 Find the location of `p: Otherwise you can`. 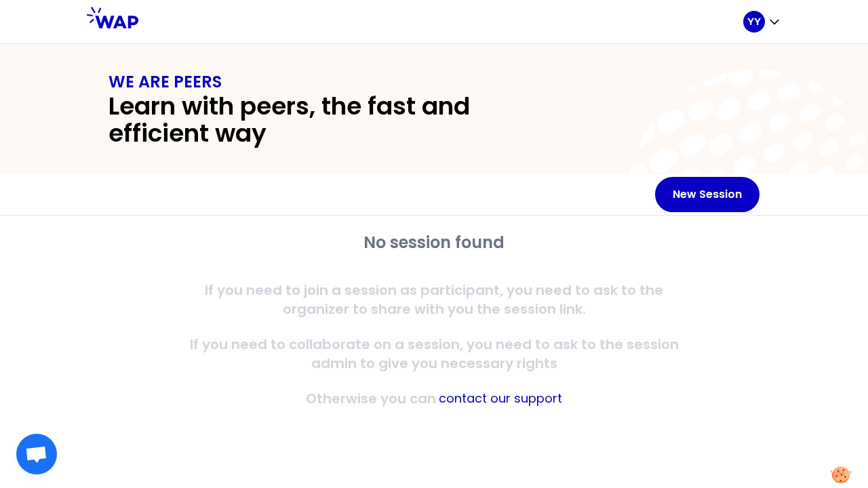

p: Otherwise you can is located at coordinates (371, 399).